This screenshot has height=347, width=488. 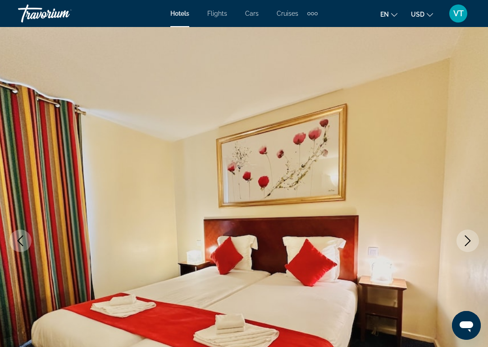 I want to click on button: User Menu, so click(x=458, y=14).